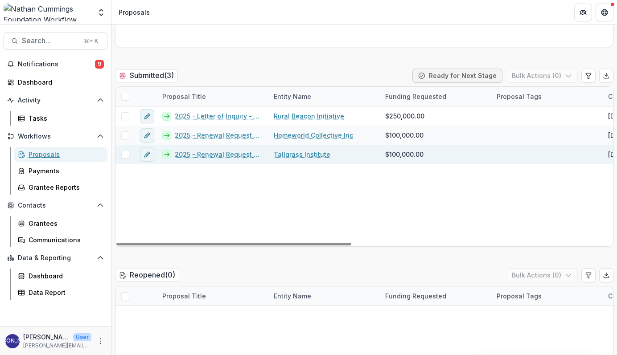  I want to click on button: Partners, so click(583, 12).